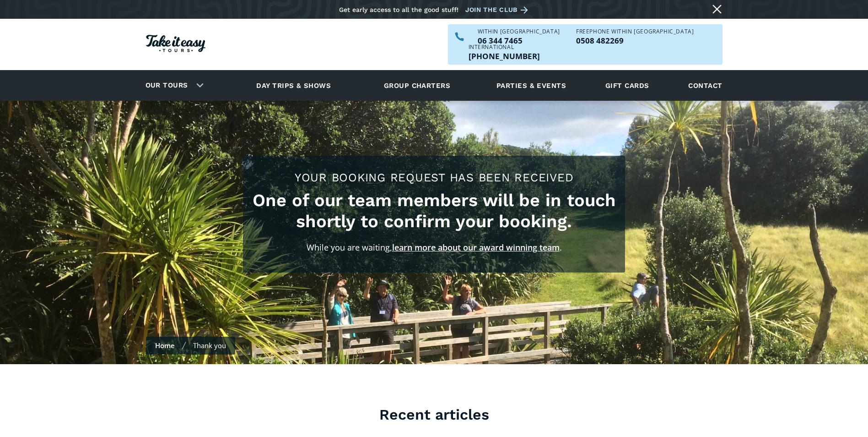  I want to click on div: Get early access to all the good stuff!, so click(399, 10).